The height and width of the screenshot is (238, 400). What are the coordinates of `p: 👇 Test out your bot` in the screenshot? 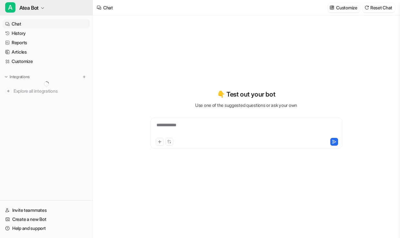 It's located at (246, 94).